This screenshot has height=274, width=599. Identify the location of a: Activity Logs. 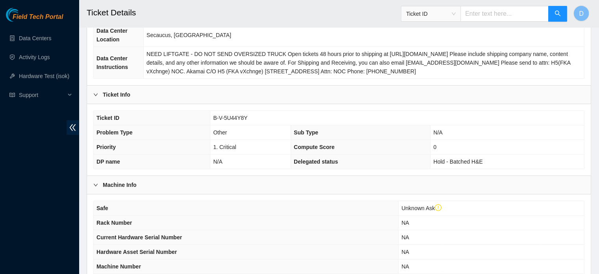
(34, 57).